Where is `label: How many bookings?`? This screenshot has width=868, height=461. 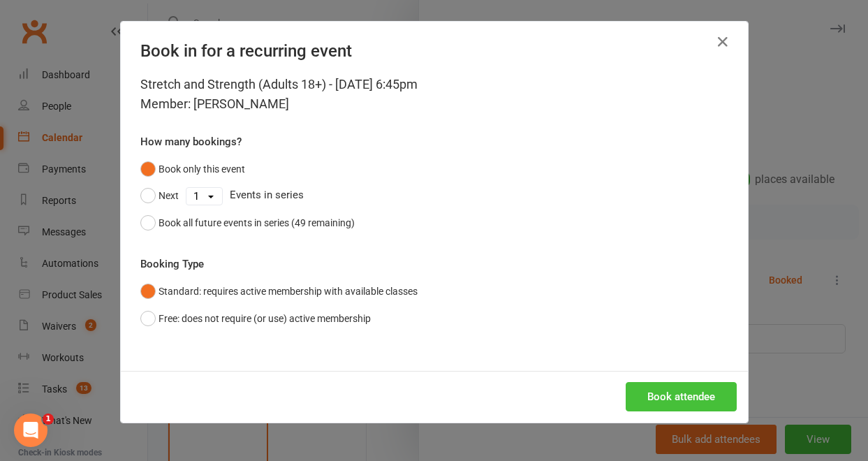
label: How many bookings? is located at coordinates (191, 142).